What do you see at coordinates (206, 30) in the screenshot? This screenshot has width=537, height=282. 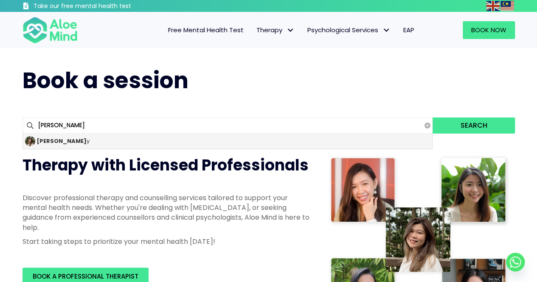 I see `a: Free Mental Health Test` at bounding box center [206, 30].